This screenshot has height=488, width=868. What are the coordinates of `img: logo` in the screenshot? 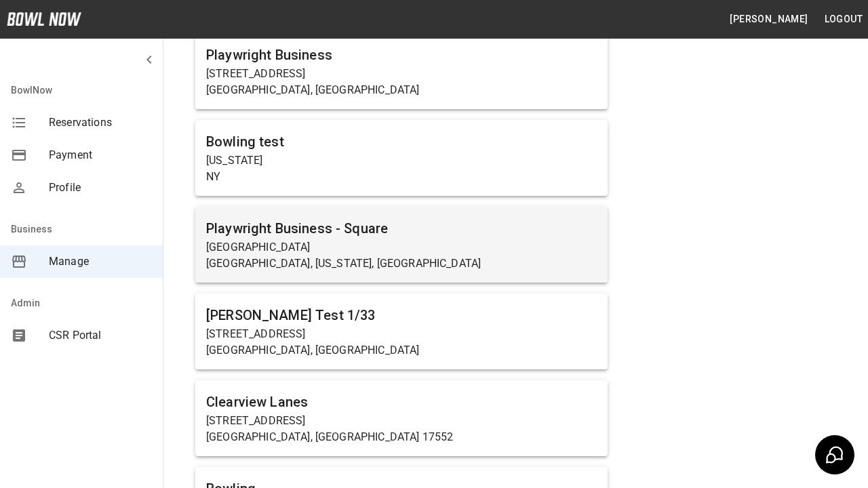 It's located at (44, 19).